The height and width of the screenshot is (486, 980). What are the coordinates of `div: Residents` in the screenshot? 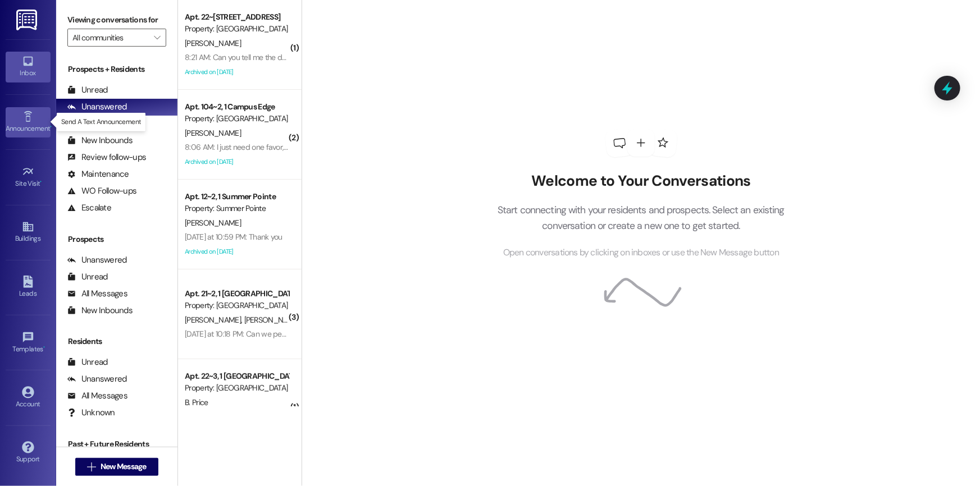 It's located at (117, 341).